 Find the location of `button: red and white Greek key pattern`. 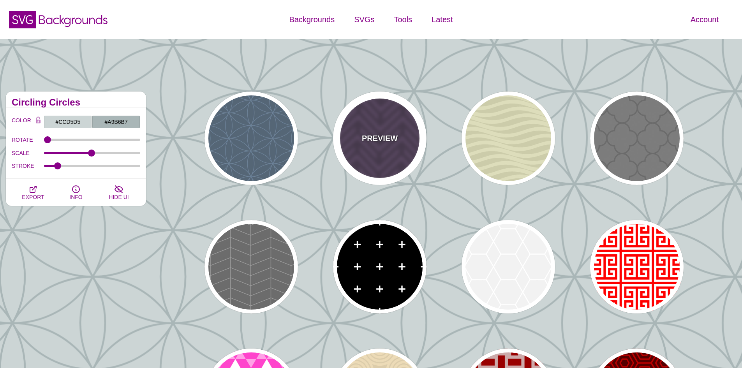

button: red and white Greek key pattern is located at coordinates (637, 267).